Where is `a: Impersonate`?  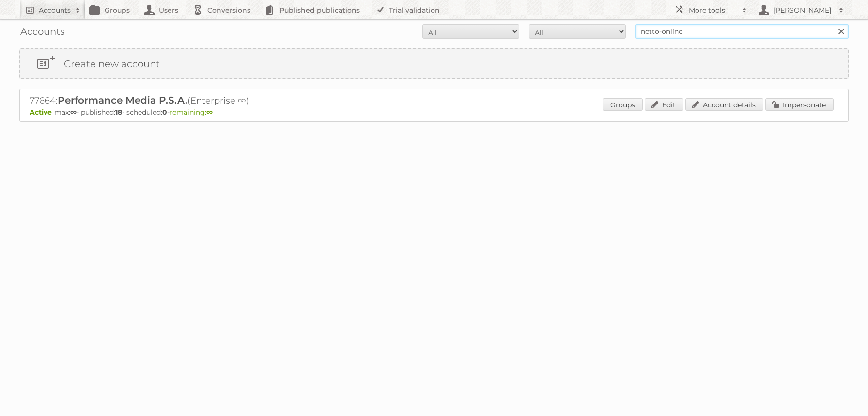 a: Impersonate is located at coordinates (799, 105).